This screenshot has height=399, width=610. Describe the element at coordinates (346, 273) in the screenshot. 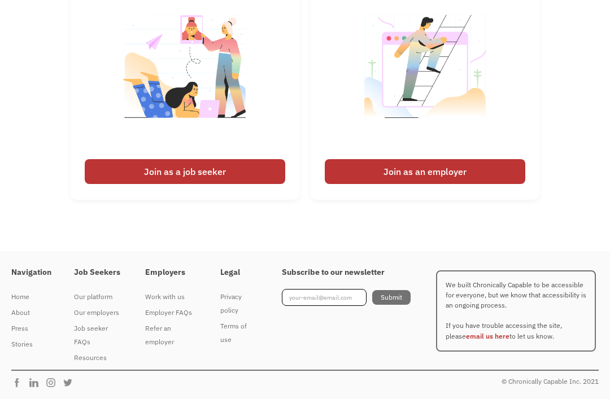

I see `h4: Subscribe to our newsletter` at that location.